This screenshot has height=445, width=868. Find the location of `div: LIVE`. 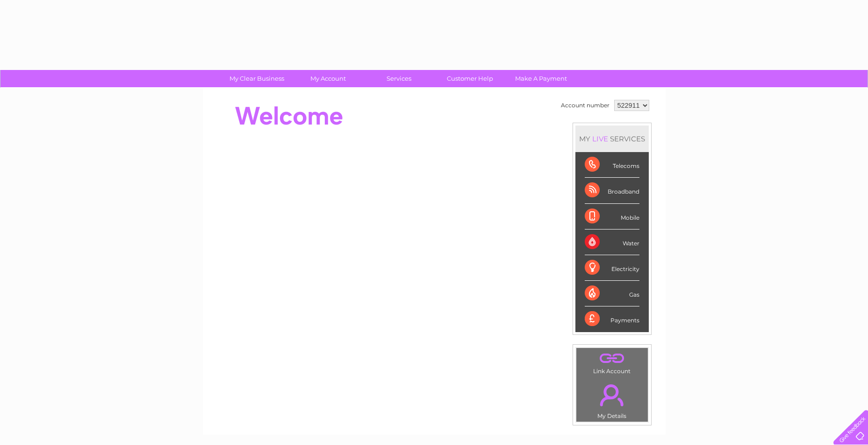

div: LIVE is located at coordinates (600, 139).